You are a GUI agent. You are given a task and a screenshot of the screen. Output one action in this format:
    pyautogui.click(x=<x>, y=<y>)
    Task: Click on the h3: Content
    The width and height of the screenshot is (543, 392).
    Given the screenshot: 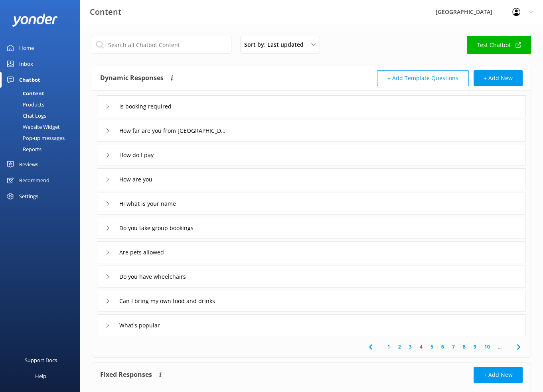 What is the action you would take?
    pyautogui.click(x=105, y=12)
    